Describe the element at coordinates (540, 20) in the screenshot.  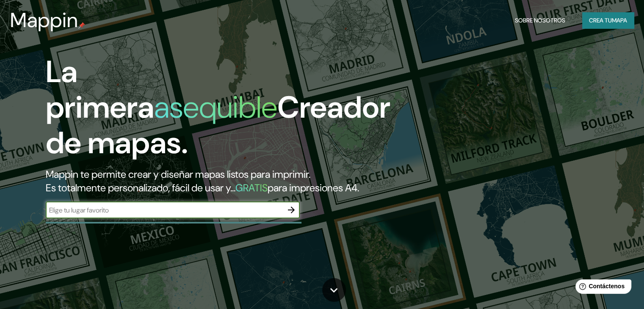
I see `button: Sobre nosotros` at that location.